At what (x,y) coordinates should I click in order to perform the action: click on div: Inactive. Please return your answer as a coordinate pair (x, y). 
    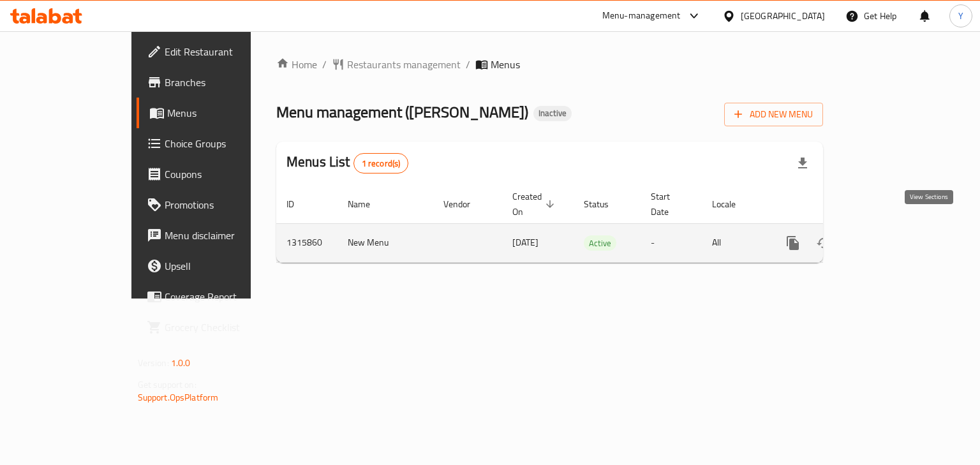
    Looking at the image, I should click on (552, 114).